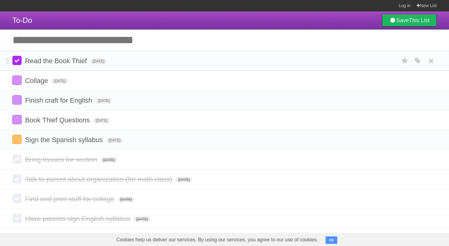  Describe the element at coordinates (56, 61) in the screenshot. I see `span: Read the Book Thief` at that location.